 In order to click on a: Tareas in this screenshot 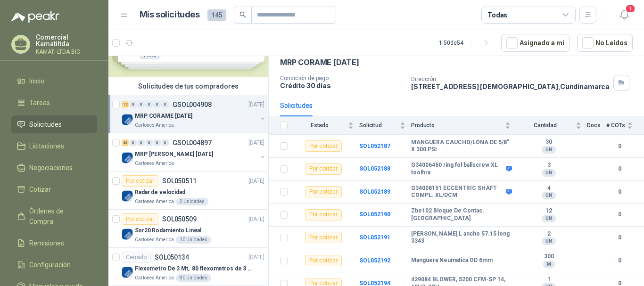, I will do `click(54, 103)`.